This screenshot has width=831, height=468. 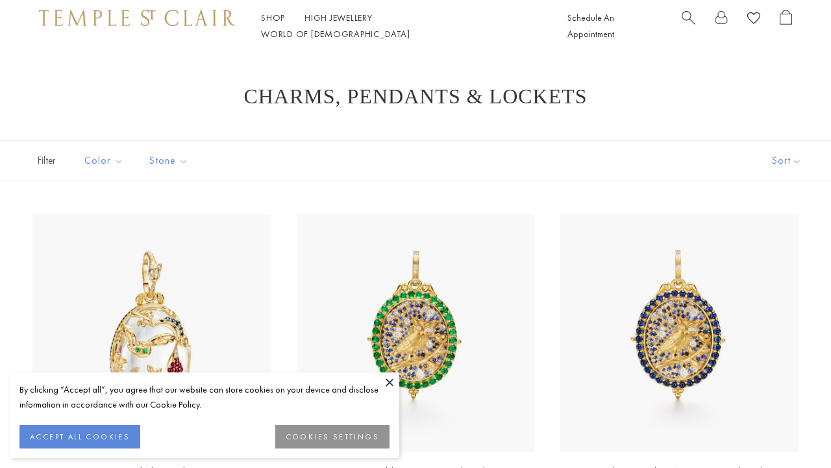 I want to click on a: High JewelleryHigh Jewellery, so click(x=338, y=18).